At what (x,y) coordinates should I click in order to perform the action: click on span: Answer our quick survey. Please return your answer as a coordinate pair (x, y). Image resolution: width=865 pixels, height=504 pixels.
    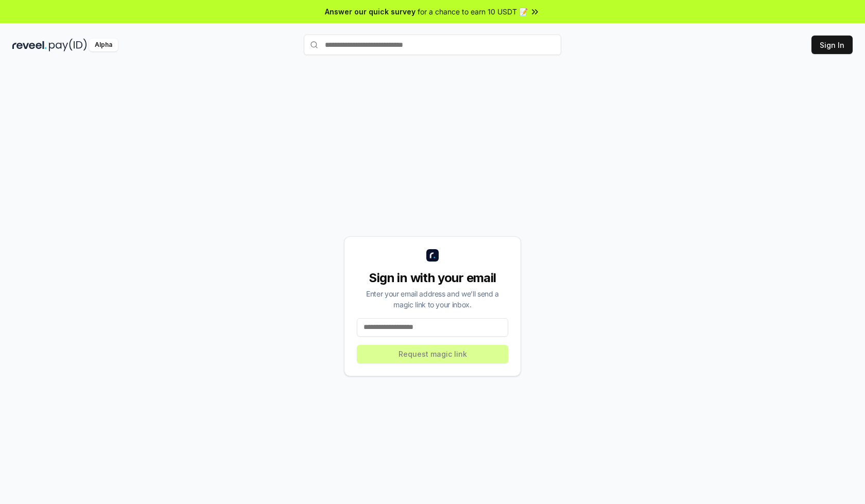
    Looking at the image, I should click on (370, 11).